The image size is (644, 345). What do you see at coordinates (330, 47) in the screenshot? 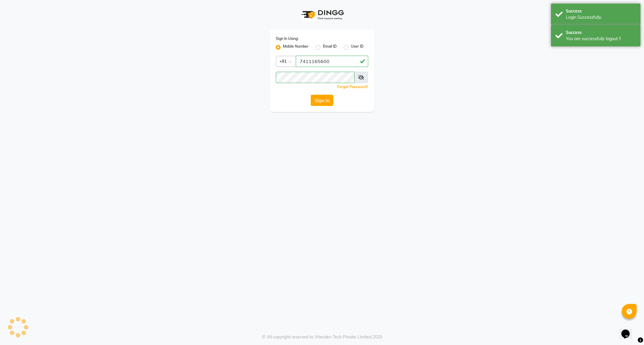
I see `label: Email ID` at bounding box center [330, 47].